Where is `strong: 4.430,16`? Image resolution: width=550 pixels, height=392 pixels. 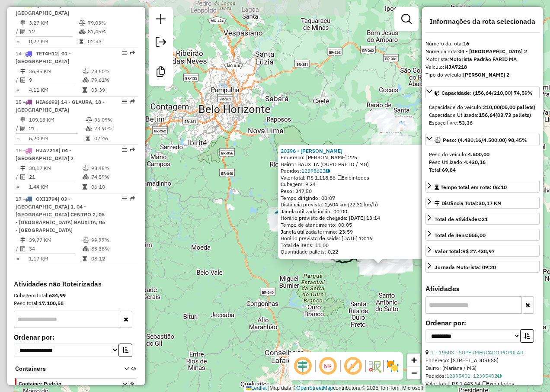
strong: 4.430,16 is located at coordinates (475, 162).